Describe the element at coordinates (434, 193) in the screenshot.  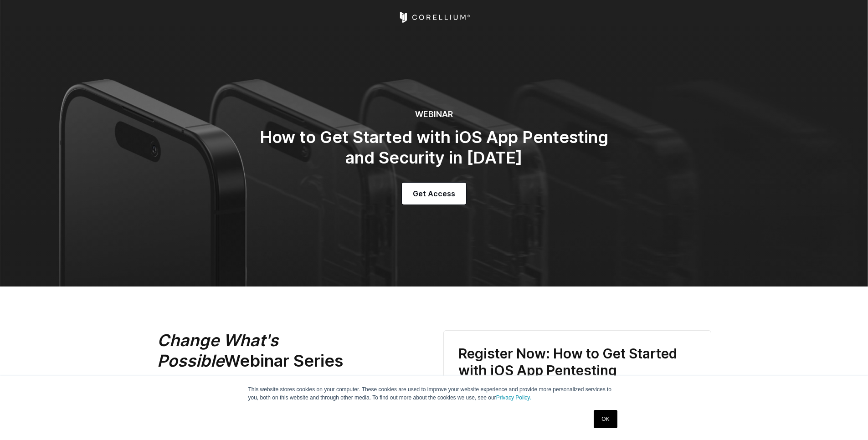
I see `span: Get Access` at that location.